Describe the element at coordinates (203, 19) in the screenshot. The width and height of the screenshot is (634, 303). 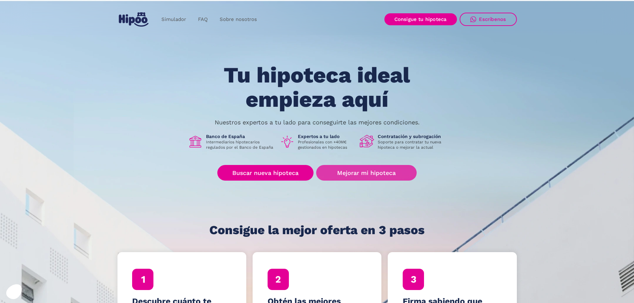
I see `a: FAQ` at that location.